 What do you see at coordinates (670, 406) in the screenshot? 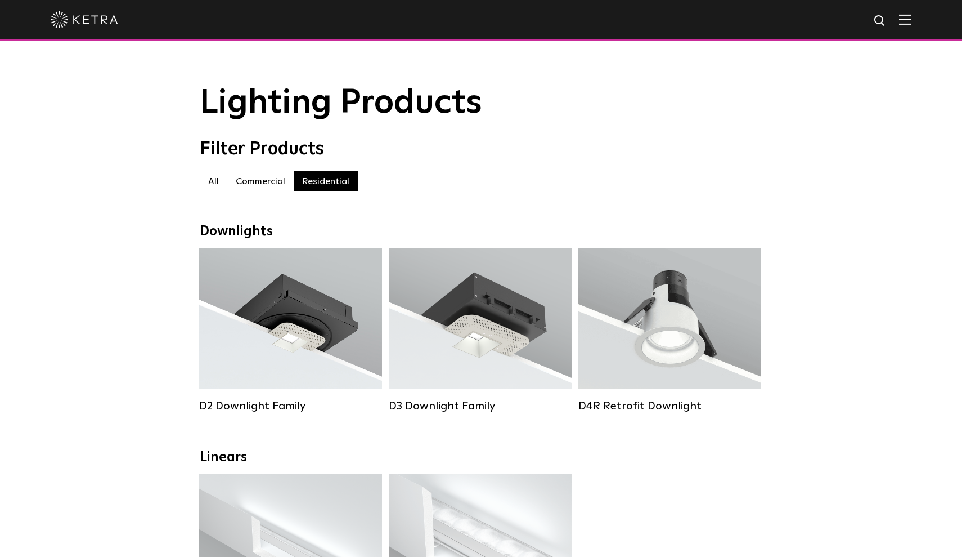
I see `div: D4R Retrofit Downlight` at bounding box center [670, 406].